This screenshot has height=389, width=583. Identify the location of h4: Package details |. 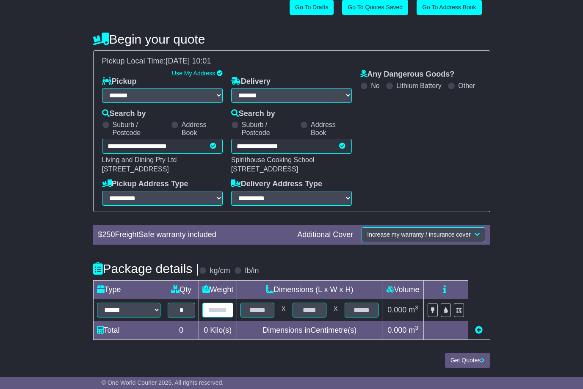
(146, 268).